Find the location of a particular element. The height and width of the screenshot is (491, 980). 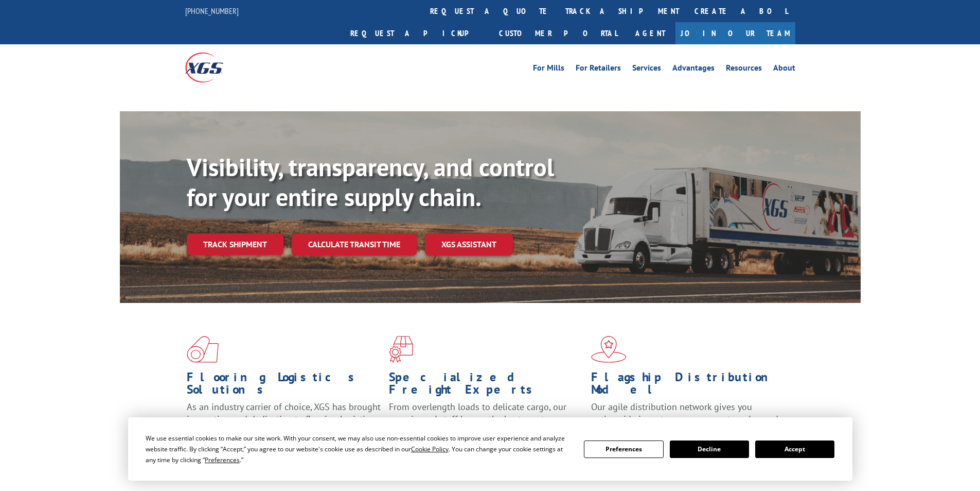

a: Customer Portal is located at coordinates (558, 33).